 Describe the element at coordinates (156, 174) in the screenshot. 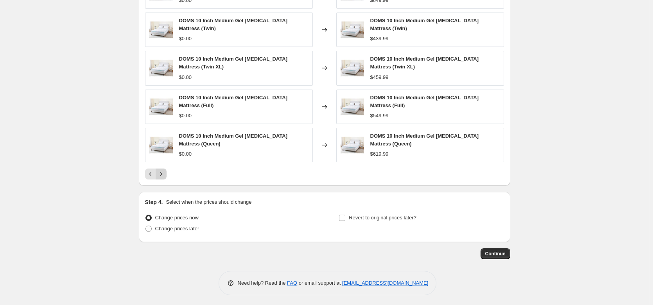

I see `nav: Pagination` at that location.